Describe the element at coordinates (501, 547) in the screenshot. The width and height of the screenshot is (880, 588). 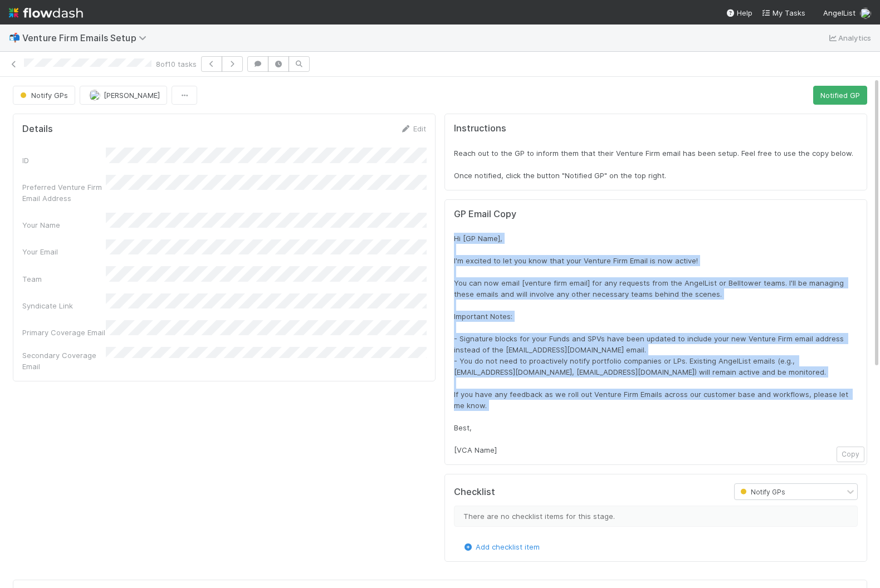
I see `a: Add checklist item` at that location.